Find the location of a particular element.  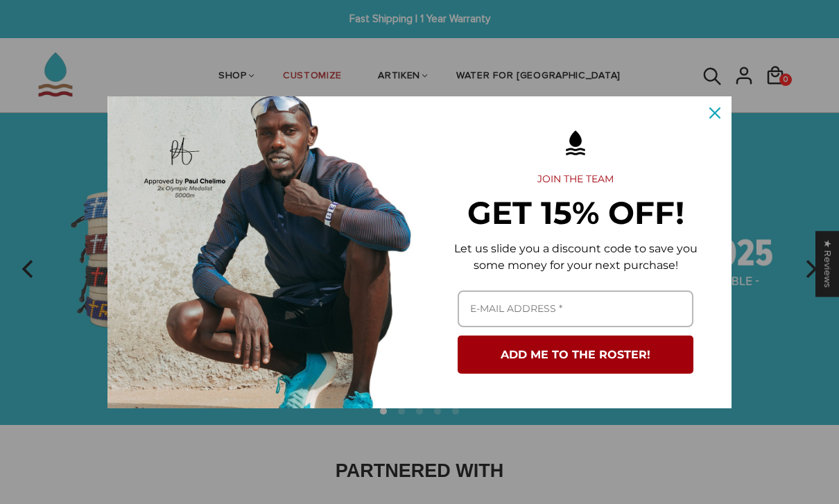

h2: JOIN THE TEAM is located at coordinates (576, 179).